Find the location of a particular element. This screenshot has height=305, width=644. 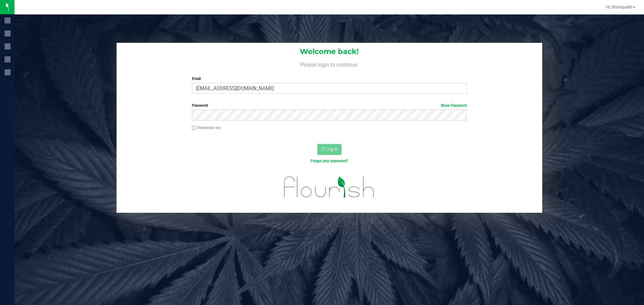

label: Email is located at coordinates (330, 79).